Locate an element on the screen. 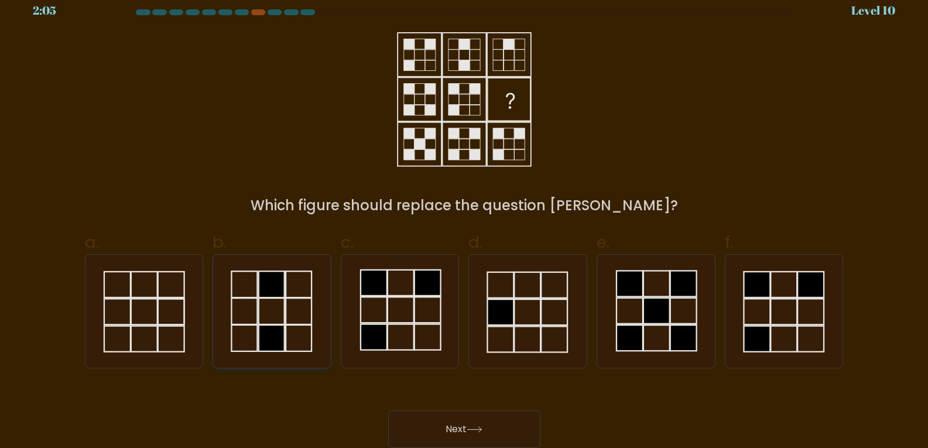 This screenshot has height=448, width=928. div: 2:05 is located at coordinates (45, 11).